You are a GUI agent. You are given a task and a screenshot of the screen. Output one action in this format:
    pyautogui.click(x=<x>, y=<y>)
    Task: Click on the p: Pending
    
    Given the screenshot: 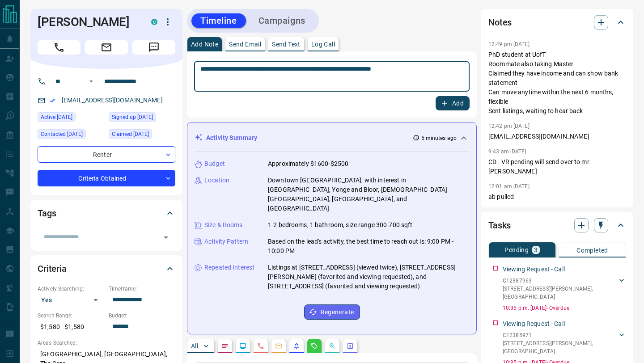 What is the action you would take?
    pyautogui.click(x=516, y=250)
    